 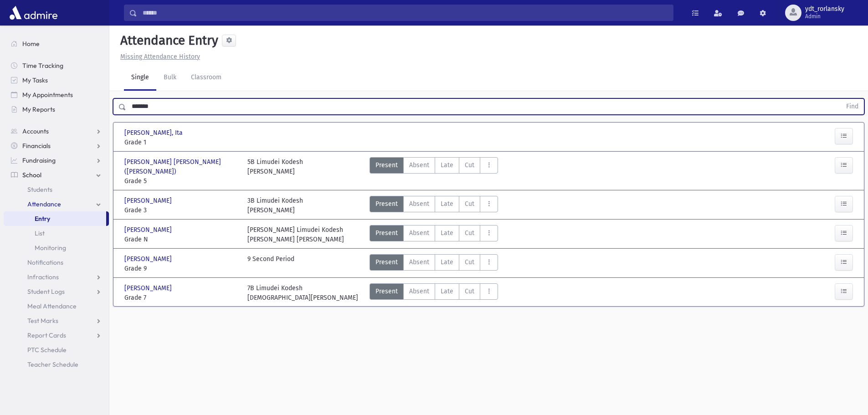 I want to click on span: PTC Schedule, so click(x=47, y=350).